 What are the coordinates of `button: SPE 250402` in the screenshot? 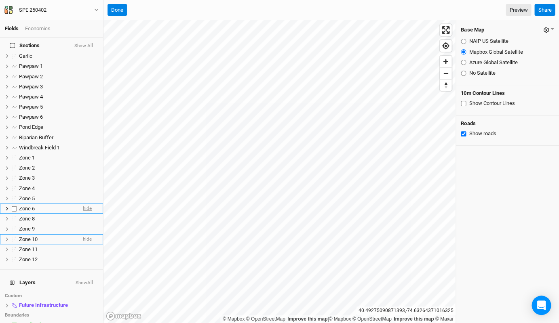 It's located at (51, 10).